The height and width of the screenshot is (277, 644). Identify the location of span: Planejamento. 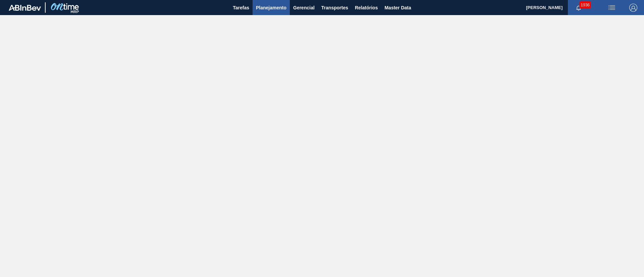
(271, 8).